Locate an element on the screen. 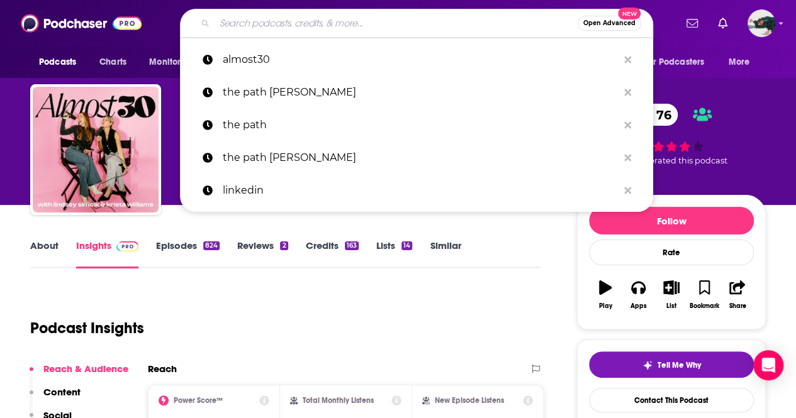  button: List is located at coordinates (671, 295).